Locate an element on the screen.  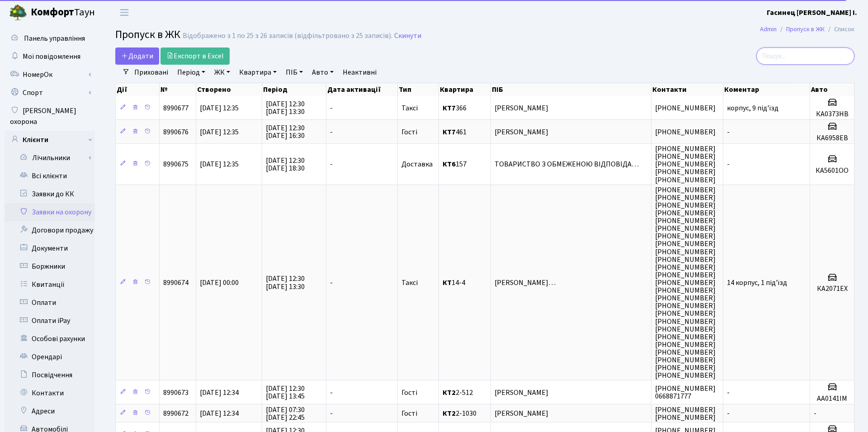
a: Лічильники is located at coordinates (52, 158).